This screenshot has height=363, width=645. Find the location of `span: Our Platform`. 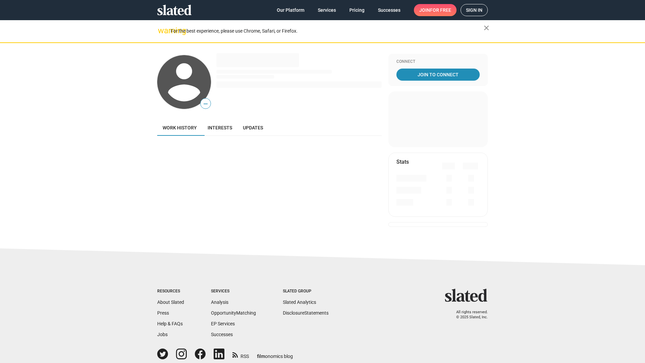

span: Our Platform is located at coordinates (291, 10).